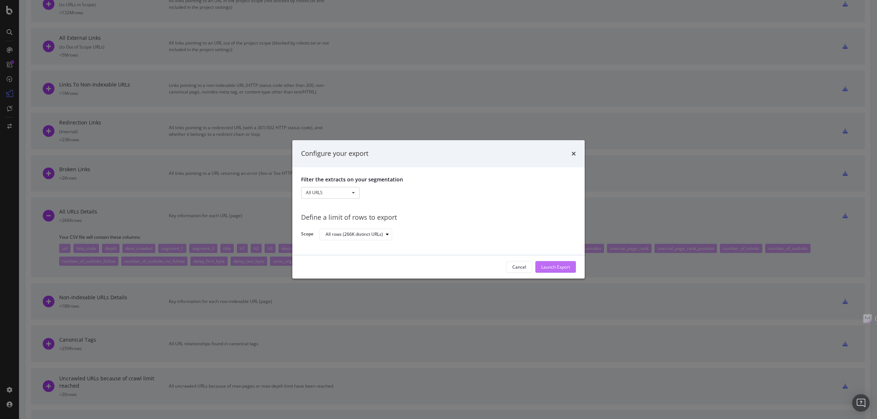 Image resolution: width=877 pixels, height=419 pixels. I want to click on button: All URLS, so click(330, 193).